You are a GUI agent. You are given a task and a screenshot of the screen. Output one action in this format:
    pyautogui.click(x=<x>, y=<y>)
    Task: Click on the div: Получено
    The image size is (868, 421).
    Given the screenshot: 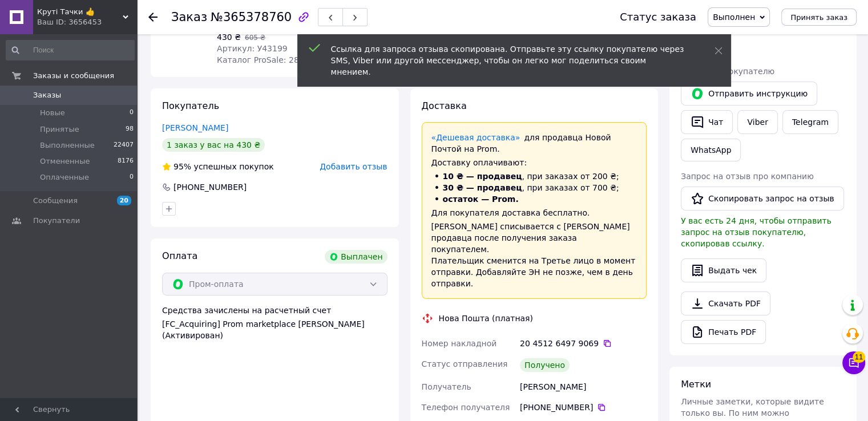 What is the action you would take?
    pyautogui.click(x=544, y=365)
    